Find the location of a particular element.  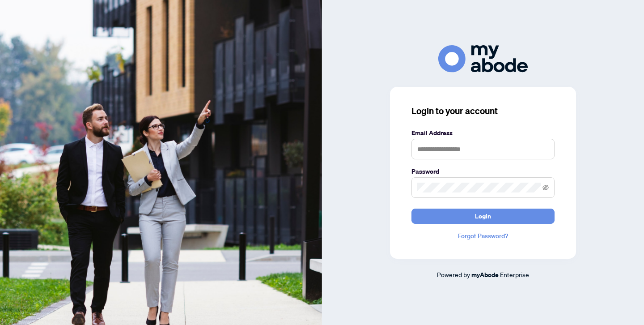

span: Powered by is located at coordinates (454, 274).